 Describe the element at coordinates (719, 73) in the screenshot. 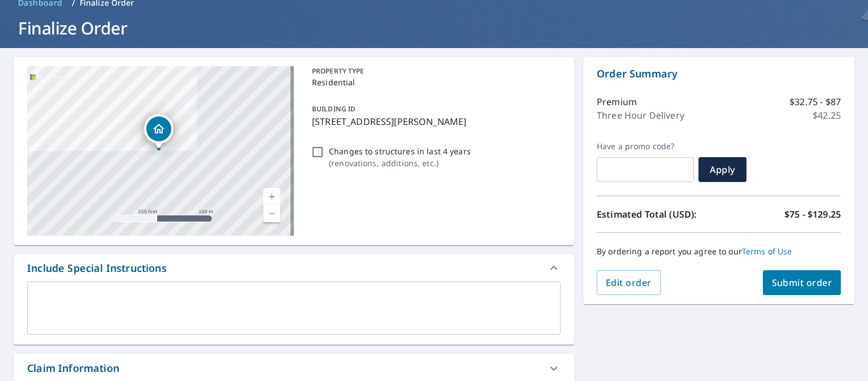

I see `p: Order Summary` at that location.